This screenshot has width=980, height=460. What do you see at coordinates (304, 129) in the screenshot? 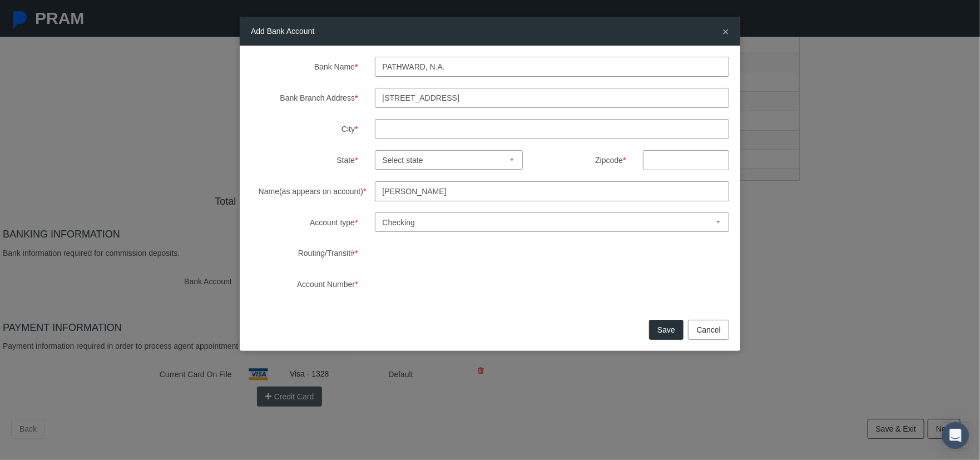
I see `label: City` at bounding box center [304, 129].